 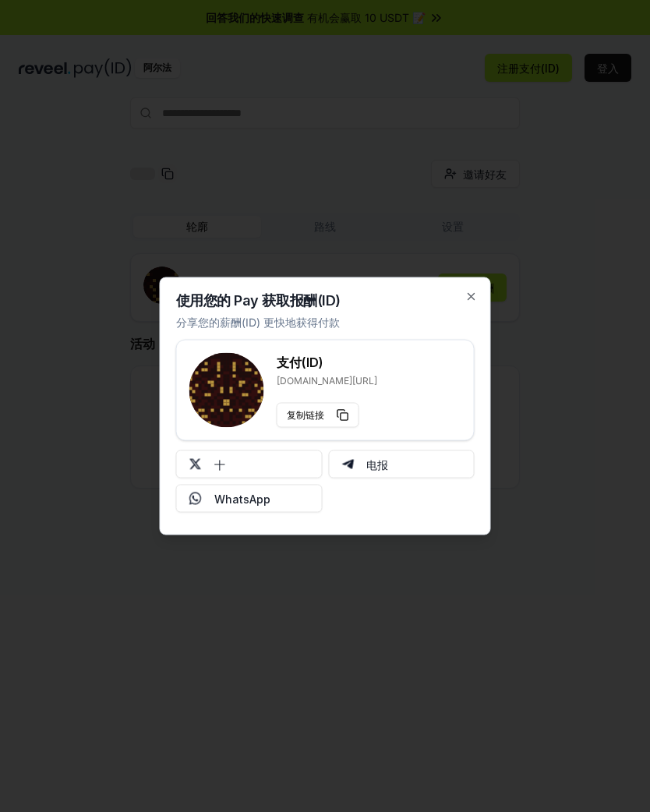 What do you see at coordinates (317, 415) in the screenshot?
I see `button: 复制链接` at bounding box center [317, 415].